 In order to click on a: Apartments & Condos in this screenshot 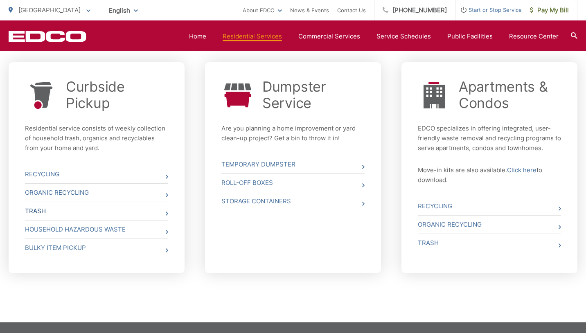, I will do `click(510, 95)`.